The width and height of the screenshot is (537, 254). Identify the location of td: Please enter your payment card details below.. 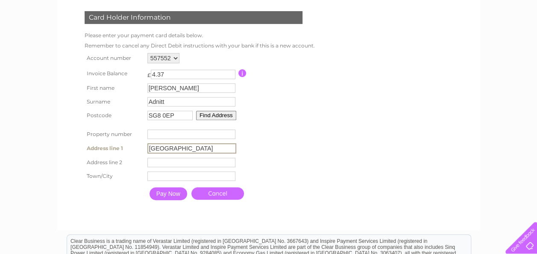
(199, 35).